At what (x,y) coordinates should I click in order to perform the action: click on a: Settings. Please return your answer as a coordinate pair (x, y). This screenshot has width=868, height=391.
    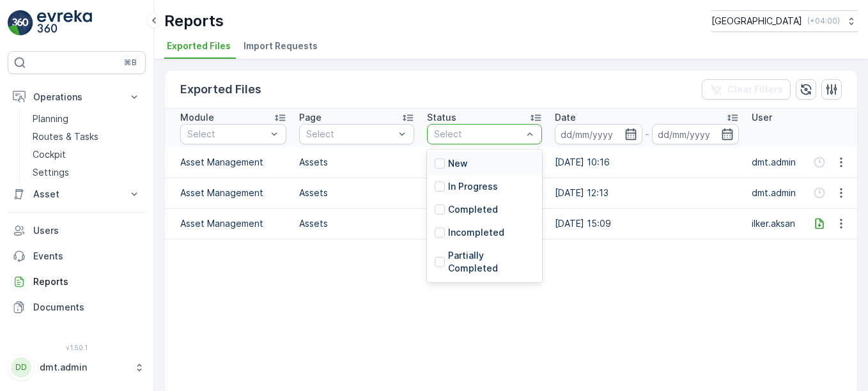
    Looking at the image, I should click on (86, 172).